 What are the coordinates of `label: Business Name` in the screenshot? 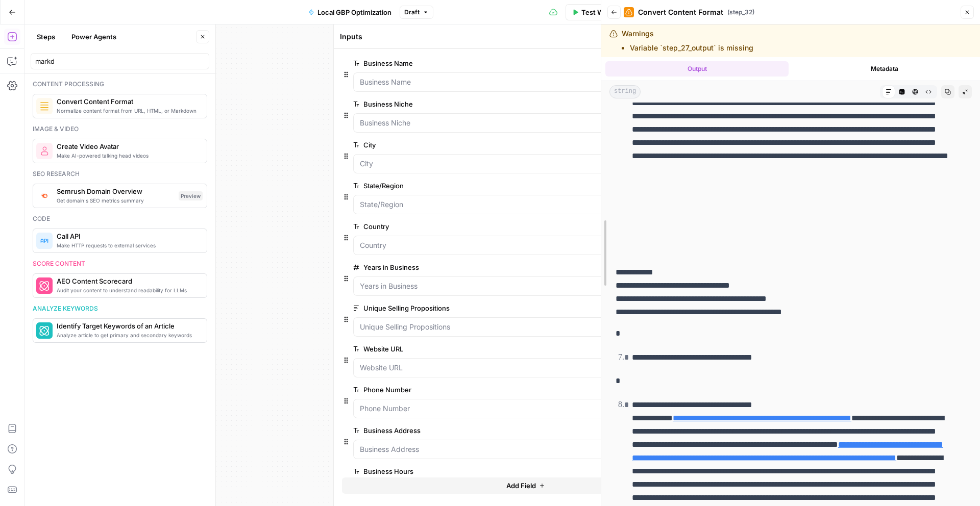 It's located at (511, 63).